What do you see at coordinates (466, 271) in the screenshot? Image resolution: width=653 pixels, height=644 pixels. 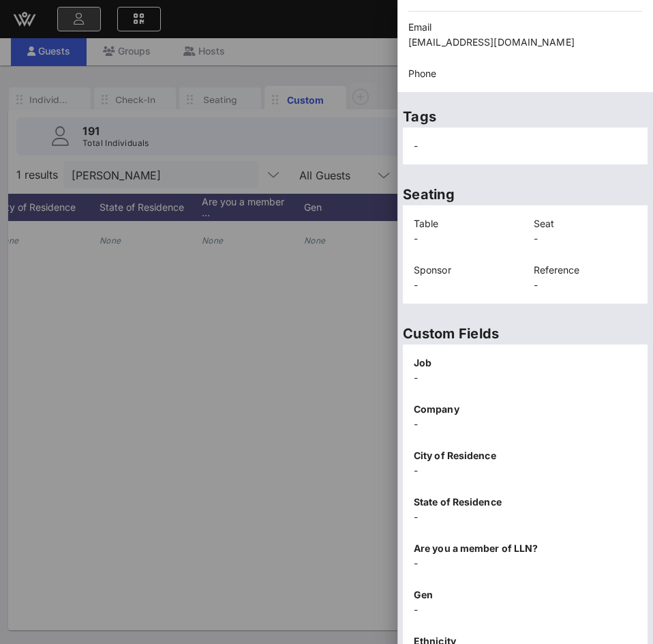 I see `p: Sponsor` at bounding box center [466, 271].